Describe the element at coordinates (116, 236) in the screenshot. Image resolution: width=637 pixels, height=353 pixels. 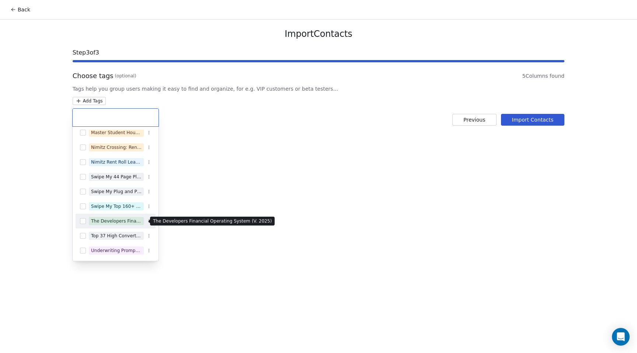
I see `div: Top 37 High Converting Family Office Email Scripts` at that location.